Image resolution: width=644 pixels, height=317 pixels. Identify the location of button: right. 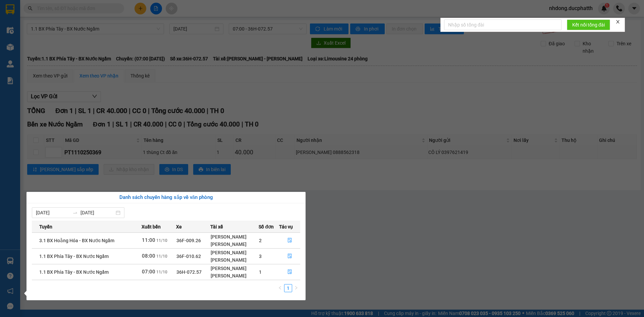
(296, 288).